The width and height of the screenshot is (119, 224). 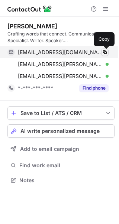 What do you see at coordinates (60, 131) in the screenshot?
I see `span: AI write personalized message` at bounding box center [60, 131].